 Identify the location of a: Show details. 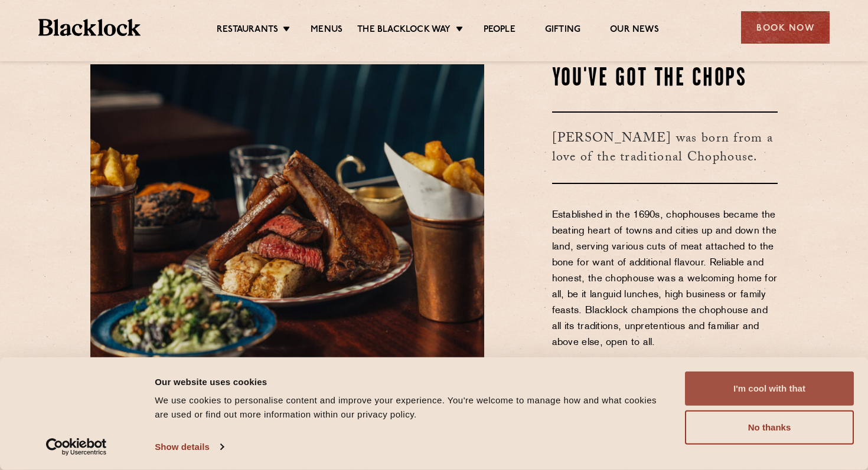
(189, 447).